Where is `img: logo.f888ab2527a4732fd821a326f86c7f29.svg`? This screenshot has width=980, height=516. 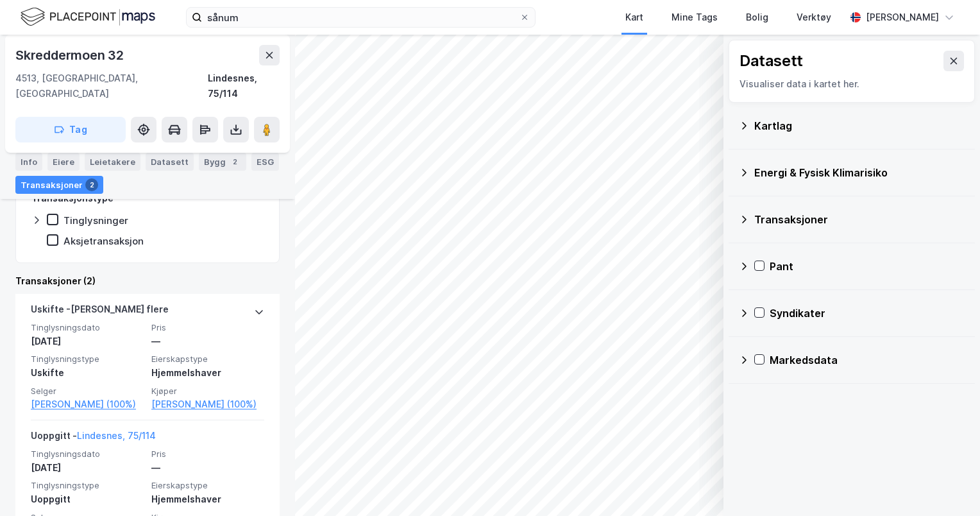
img: logo.f888ab2527a4732fd821a326f86c7f29.svg is located at coordinates (88, 17).